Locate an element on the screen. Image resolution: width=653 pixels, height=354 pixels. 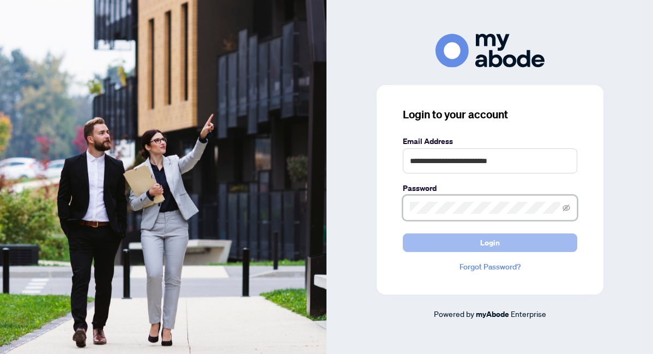
span: Powered by is located at coordinates (454, 313).